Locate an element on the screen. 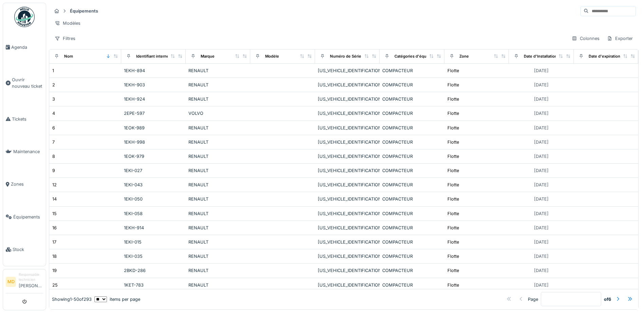  div: 1EKI-015 is located at coordinates (153, 242).